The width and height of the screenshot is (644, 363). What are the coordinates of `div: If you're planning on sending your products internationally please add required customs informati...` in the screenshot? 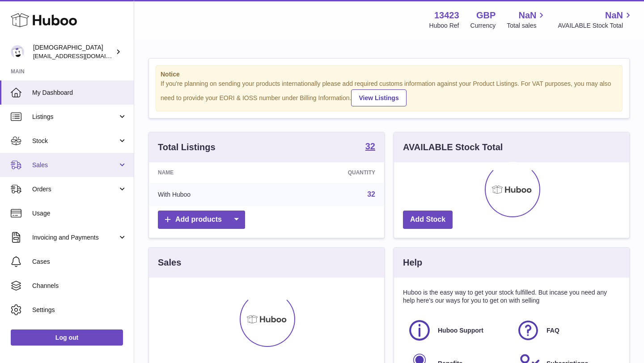 It's located at (389, 93).